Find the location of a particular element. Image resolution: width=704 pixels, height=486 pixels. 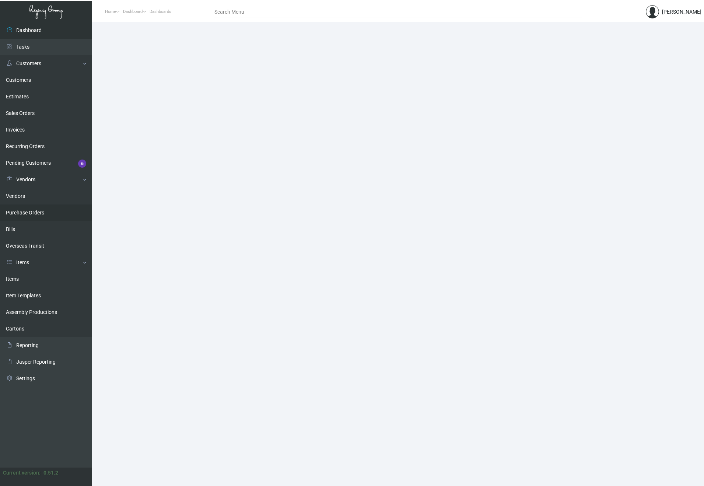

div: Current version: is located at coordinates (22, 473).